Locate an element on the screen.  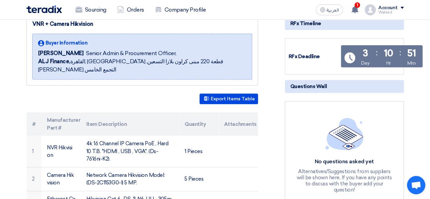
a: Open chat is located at coordinates (416, 185).